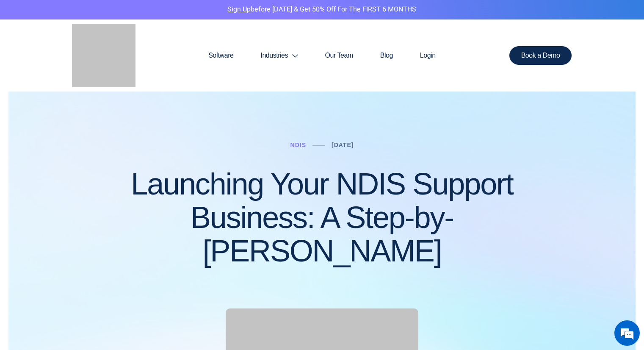 The width and height of the screenshot is (644, 350). Describe the element at coordinates (541, 56) in the screenshot. I see `a: Book a Demo` at that location.